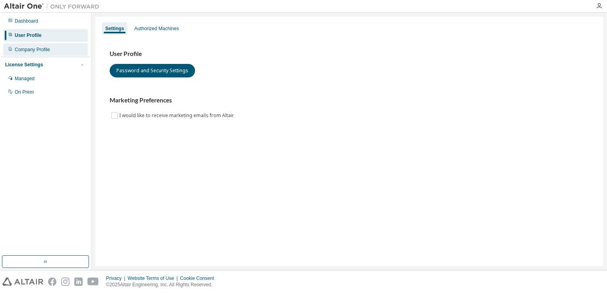  Describe the element at coordinates (152, 71) in the screenshot. I see `button: Password and Security Settings` at that location.